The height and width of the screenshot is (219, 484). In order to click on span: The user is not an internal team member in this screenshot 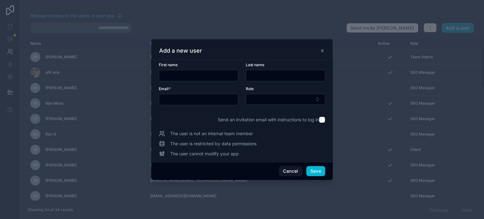, I will do `click(211, 134)`.